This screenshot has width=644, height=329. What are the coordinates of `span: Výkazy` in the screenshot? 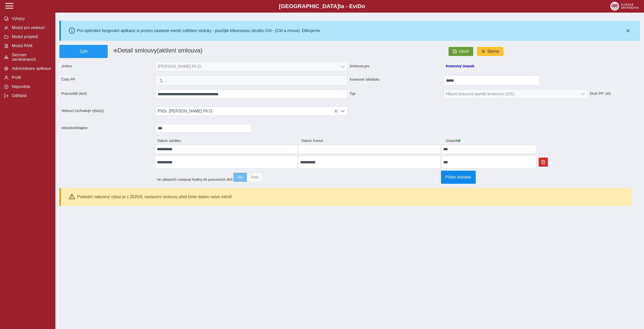 It's located at (31, 19).